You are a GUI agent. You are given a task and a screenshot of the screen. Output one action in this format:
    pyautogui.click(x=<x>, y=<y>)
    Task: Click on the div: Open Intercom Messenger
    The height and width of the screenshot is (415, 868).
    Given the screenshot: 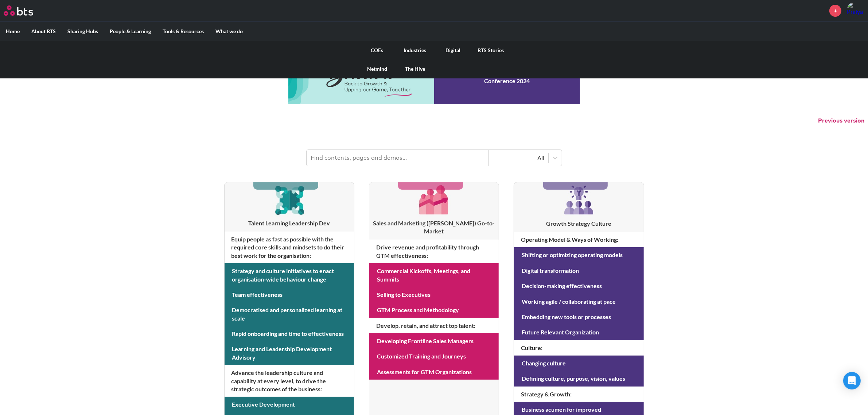 What is the action you would take?
    pyautogui.click(x=852, y=381)
    